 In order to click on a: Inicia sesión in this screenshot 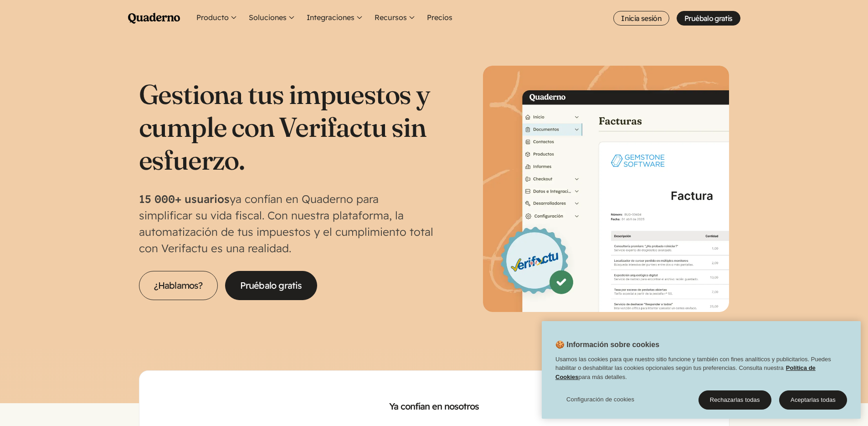, I will do `click(641, 18)`.